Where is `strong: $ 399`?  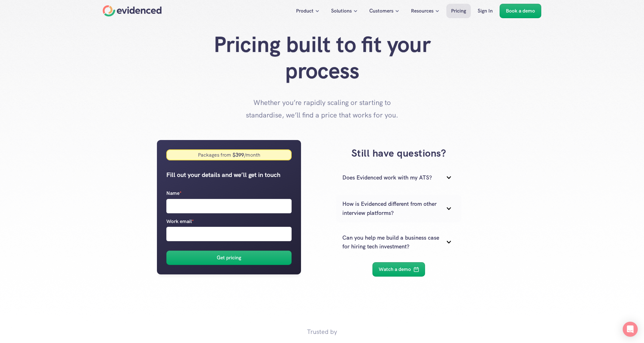
strong: $ 399 is located at coordinates (237, 155).